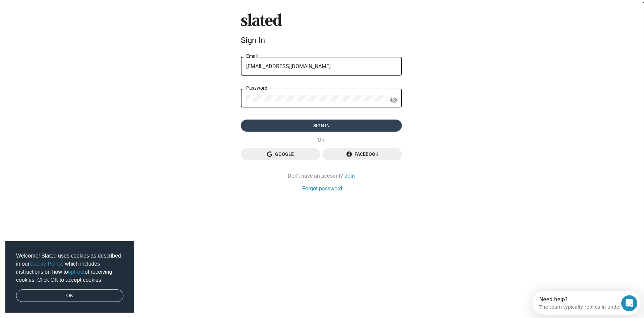  Describe the element at coordinates (394, 100) in the screenshot. I see `button: Show password` at that location.